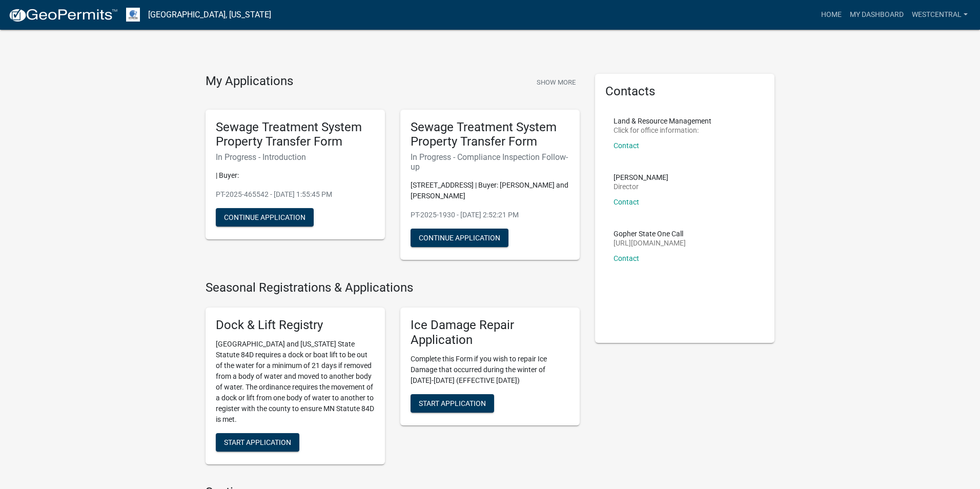 Image resolution: width=980 pixels, height=489 pixels. Describe the element at coordinates (295, 325) in the screenshot. I see `h5: Dock & Lift Registry` at that location.